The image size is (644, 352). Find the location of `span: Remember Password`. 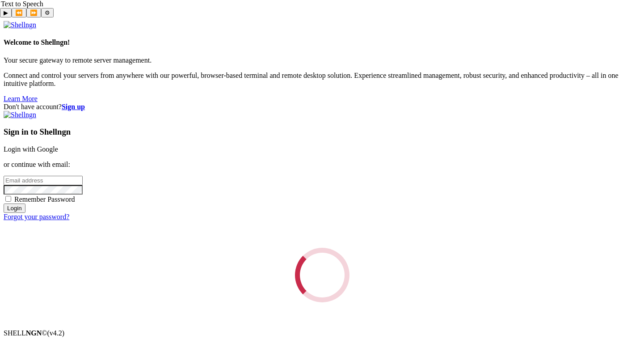

span: Remember Password is located at coordinates (45, 199).